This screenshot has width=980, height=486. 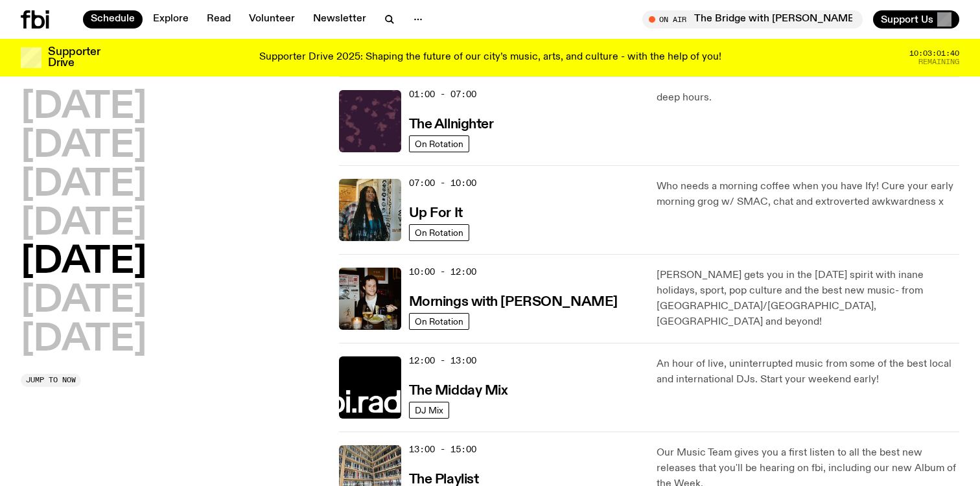 What do you see at coordinates (370, 210) in the screenshot?
I see `img: Ify - a Brown Skin girl with black braided twists, looking up to the side with her tongue stickin...` at bounding box center [370, 210].